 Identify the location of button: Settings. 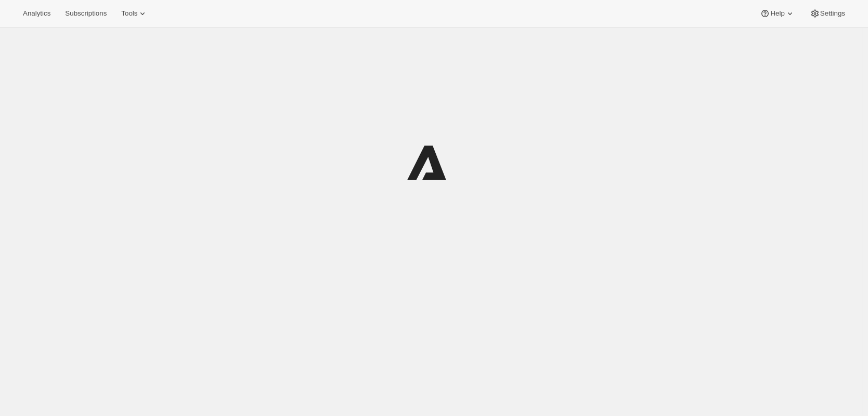
(828, 14).